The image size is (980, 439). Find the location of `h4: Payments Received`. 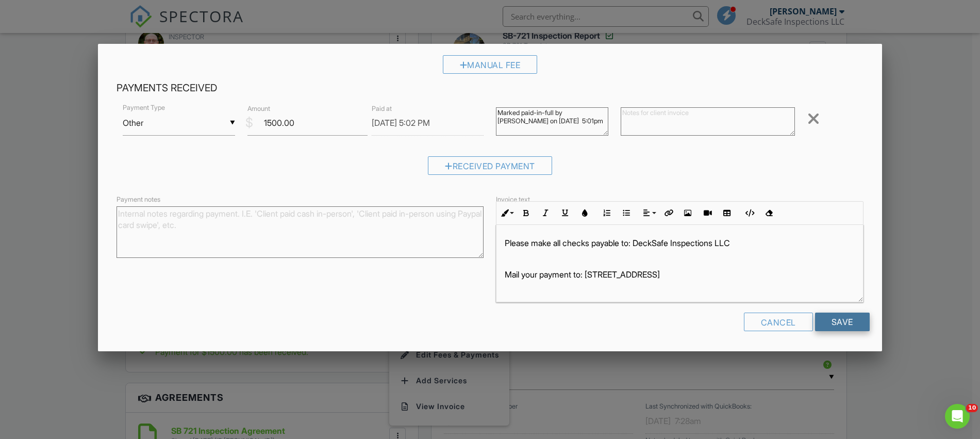

h4: Payments Received is located at coordinates (490, 88).